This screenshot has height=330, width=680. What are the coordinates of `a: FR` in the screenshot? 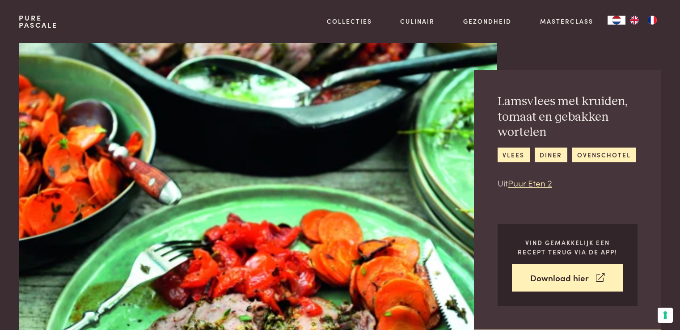 It's located at (652, 20).